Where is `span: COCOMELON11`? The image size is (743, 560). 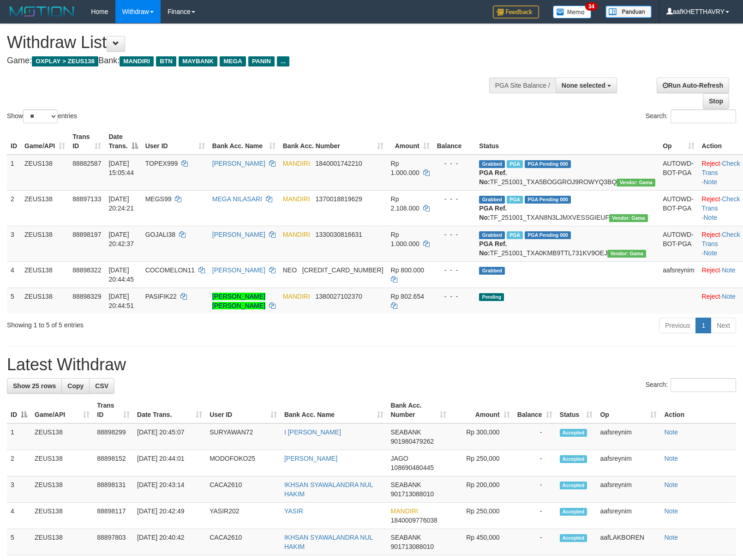 span: COCOMELON11 is located at coordinates (170, 270).